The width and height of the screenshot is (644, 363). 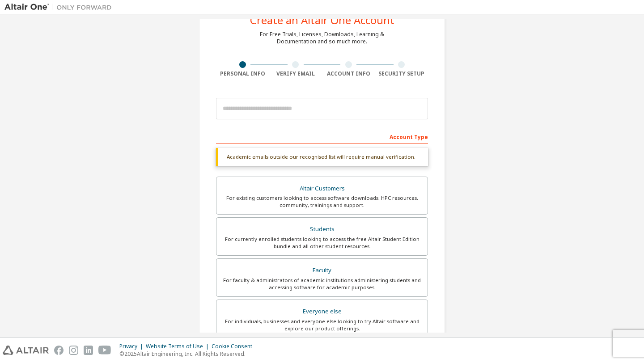 What do you see at coordinates (322, 243) in the screenshot?
I see `div: For currently enrolled students looking to access the free Altair Student Edition bundle and all ...` at bounding box center [322, 243].